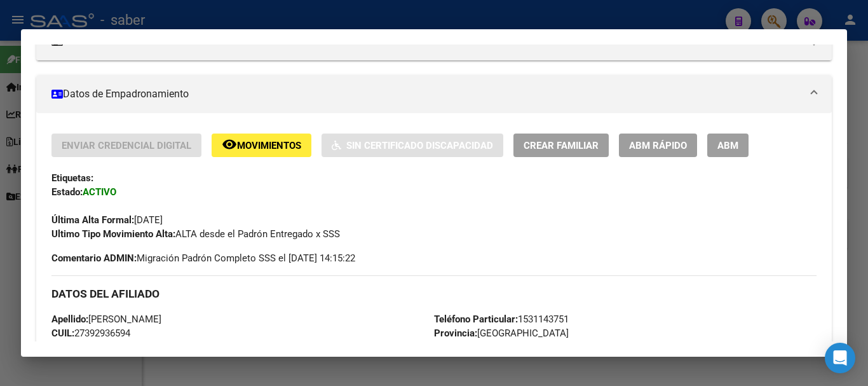 The height and width of the screenshot is (386, 868). What do you see at coordinates (127, 145) in the screenshot?
I see `span: Enviar Credencial Digital` at bounding box center [127, 145].